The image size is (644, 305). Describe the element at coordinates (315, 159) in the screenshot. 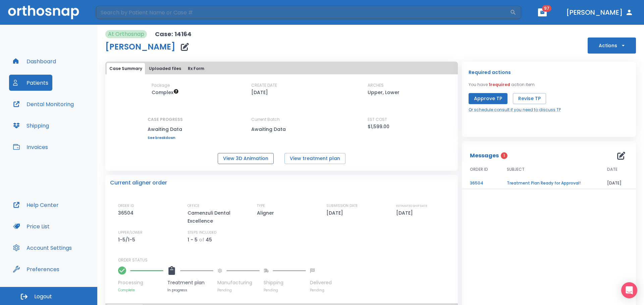

I see `button: View treatment plan` at that location.